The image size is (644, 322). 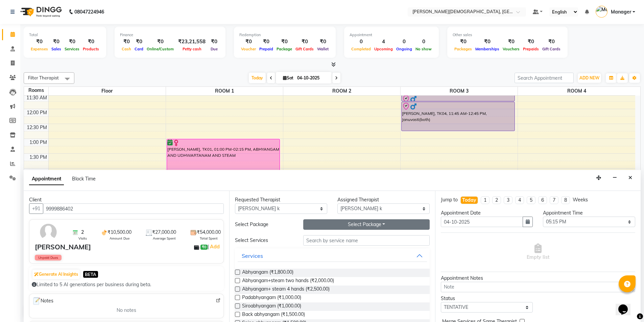 I want to click on div: Client, so click(x=126, y=199).